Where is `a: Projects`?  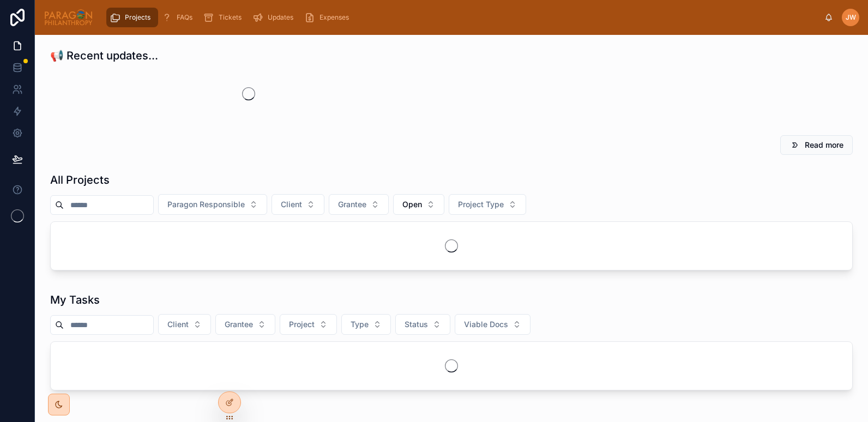 a: Projects is located at coordinates (132, 18).